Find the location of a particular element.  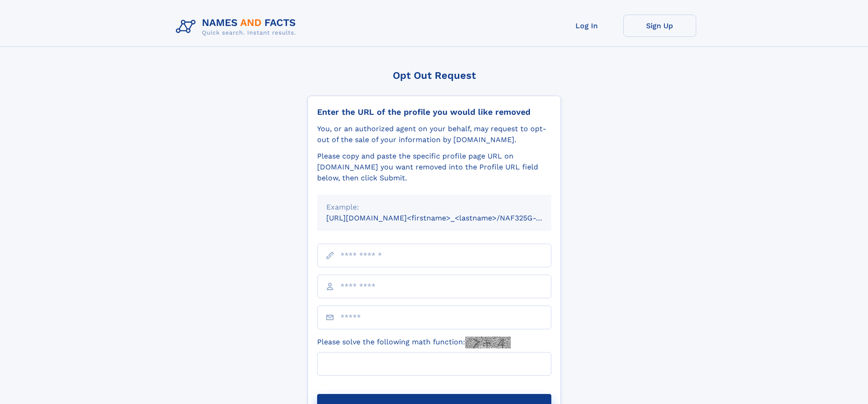

div: Example: is located at coordinates (434, 207).